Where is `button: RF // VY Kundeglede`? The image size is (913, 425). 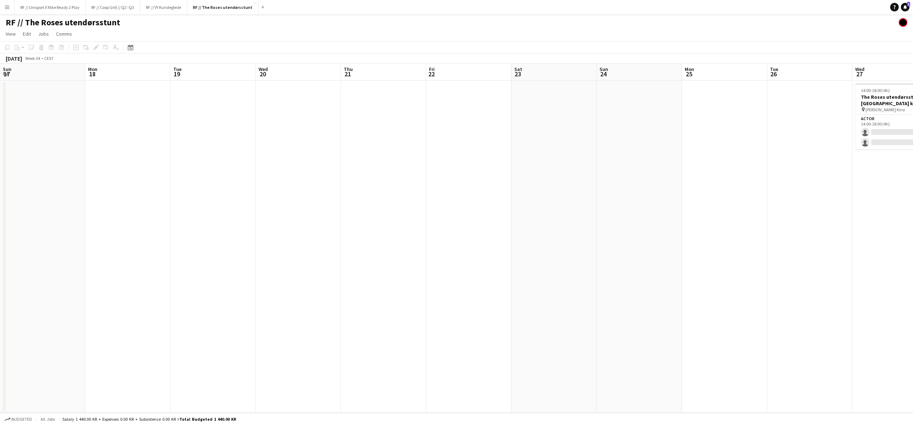
button: RF // VY Kundeglede is located at coordinates (164, 7).